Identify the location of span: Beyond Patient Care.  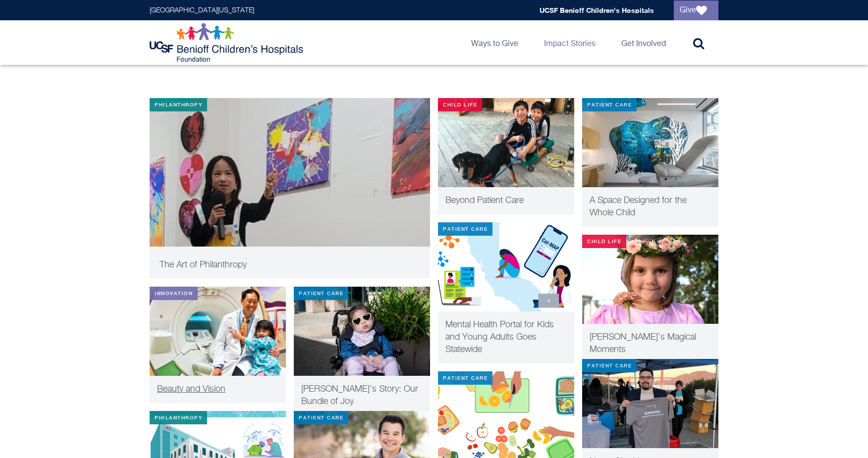
(484, 200).